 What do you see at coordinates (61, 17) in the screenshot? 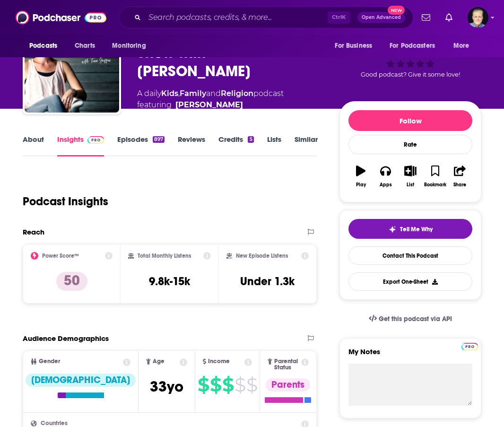
I see `a: Podchaser - Follow, Share and Rate Podcasts` at bounding box center [61, 17].